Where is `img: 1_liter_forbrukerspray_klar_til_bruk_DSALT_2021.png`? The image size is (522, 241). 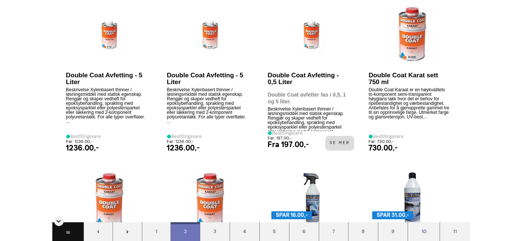 img: 1_liter_forbrukerspray_klar_til_bruk_DSALT_2021.png is located at coordinates (312, 200).